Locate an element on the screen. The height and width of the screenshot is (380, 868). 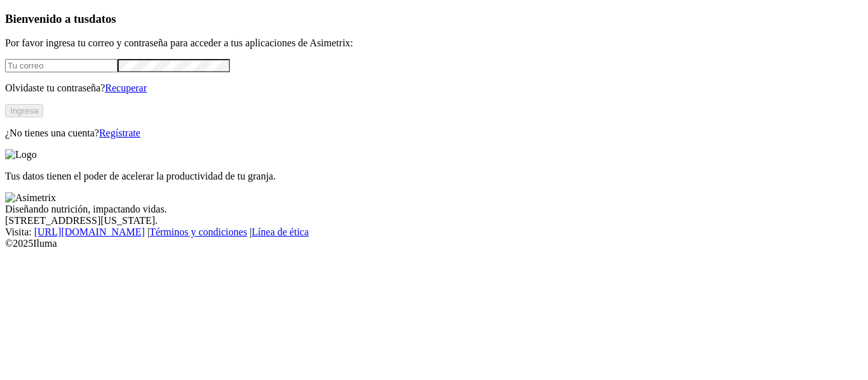
a: Términos y condiciones is located at coordinates (198, 232).